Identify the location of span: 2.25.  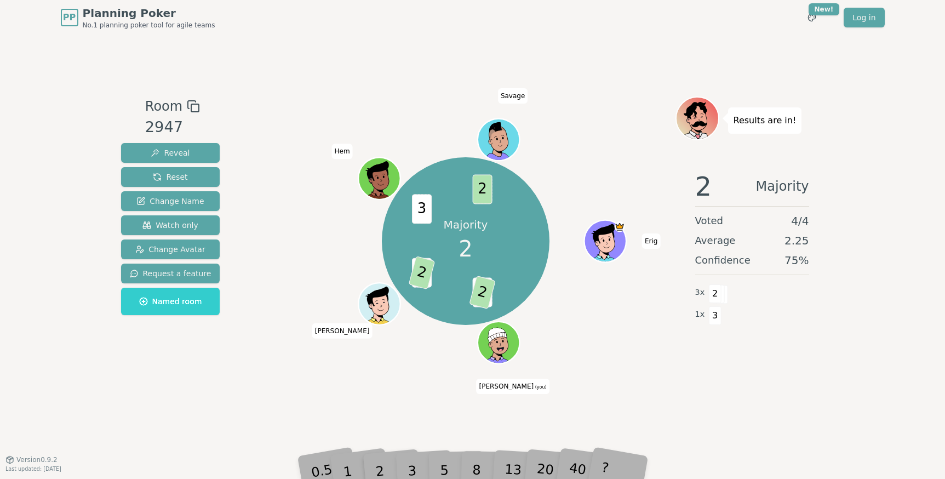
(796, 240).